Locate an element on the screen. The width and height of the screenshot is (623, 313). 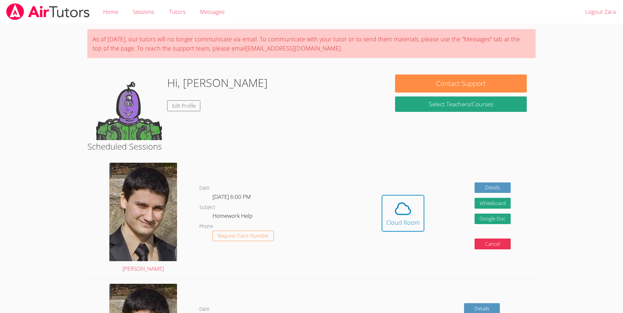
button: Cloud Room is located at coordinates (403, 213).